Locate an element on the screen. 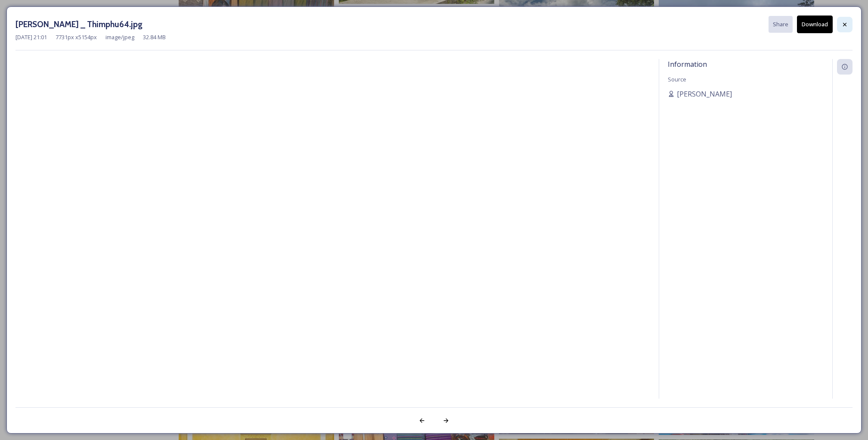 This screenshot has height=440, width=868. button: Share is located at coordinates (781, 24).